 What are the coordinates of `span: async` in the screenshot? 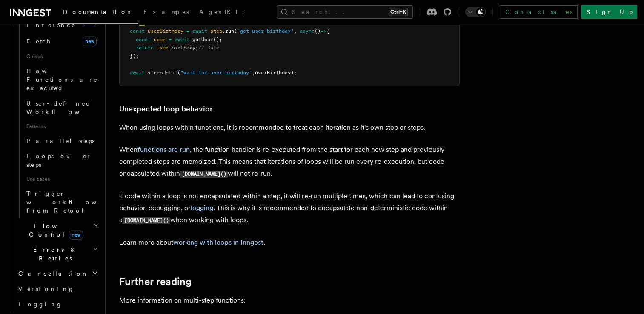 It's located at (307, 31).